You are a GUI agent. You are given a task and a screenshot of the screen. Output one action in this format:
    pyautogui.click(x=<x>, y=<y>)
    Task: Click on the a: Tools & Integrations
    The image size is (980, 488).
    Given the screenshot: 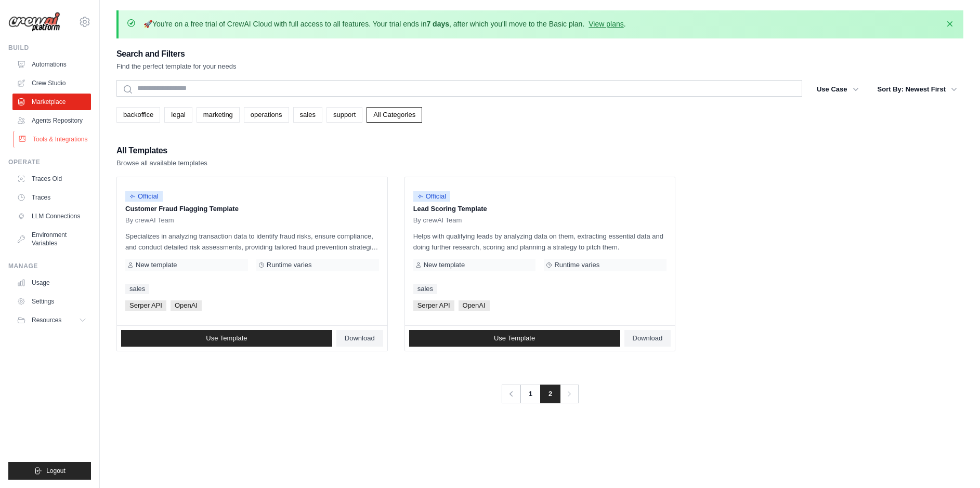 What is the action you would take?
    pyautogui.click(x=52, y=139)
    